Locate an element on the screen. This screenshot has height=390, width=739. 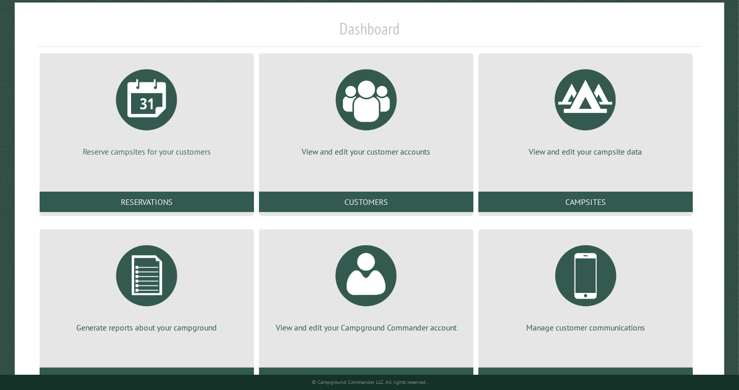
a: Manage customer communications is located at coordinates (586, 285).